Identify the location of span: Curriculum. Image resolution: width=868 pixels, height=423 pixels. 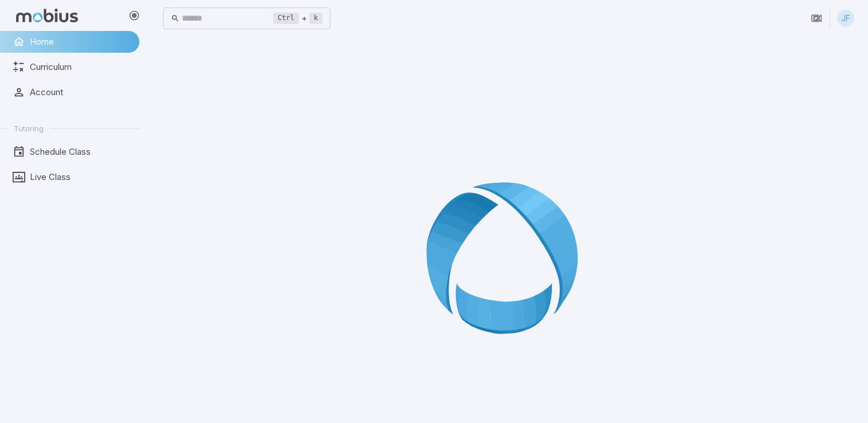
(81, 67).